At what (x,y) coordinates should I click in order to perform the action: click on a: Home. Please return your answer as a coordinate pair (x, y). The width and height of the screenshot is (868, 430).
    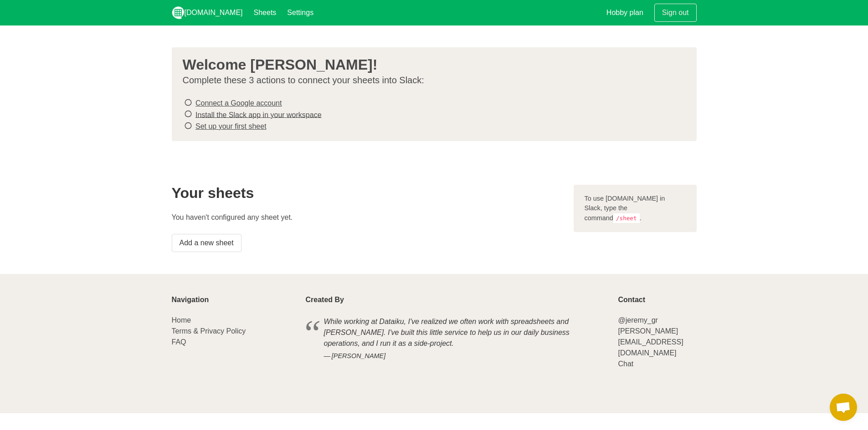
    Looking at the image, I should click on (181, 320).